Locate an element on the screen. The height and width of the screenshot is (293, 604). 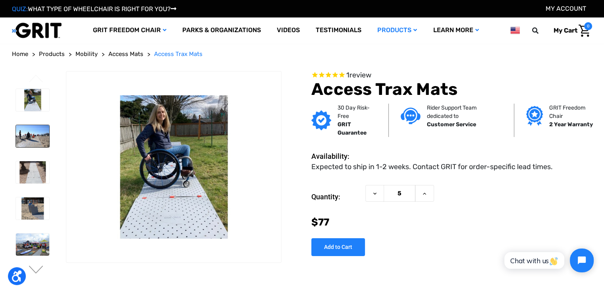
a: GRIT Freedom Chair is located at coordinates (129, 30).